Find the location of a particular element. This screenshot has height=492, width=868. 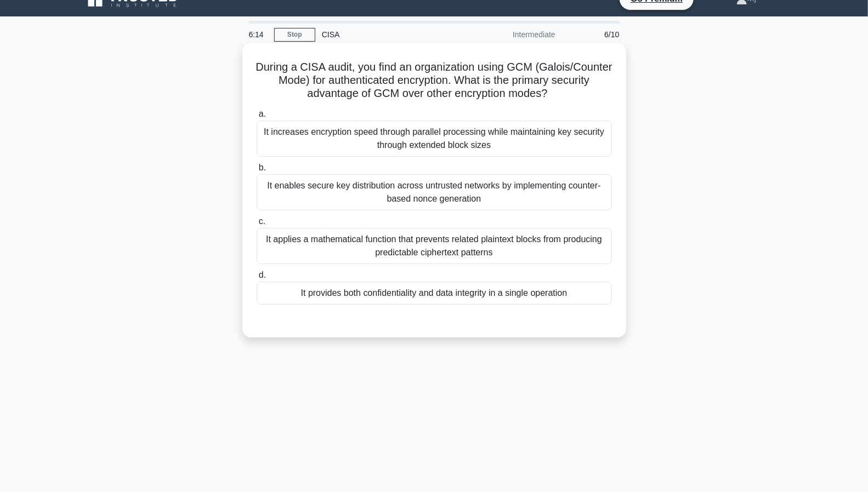

div: 6/10 is located at coordinates (593, 34).